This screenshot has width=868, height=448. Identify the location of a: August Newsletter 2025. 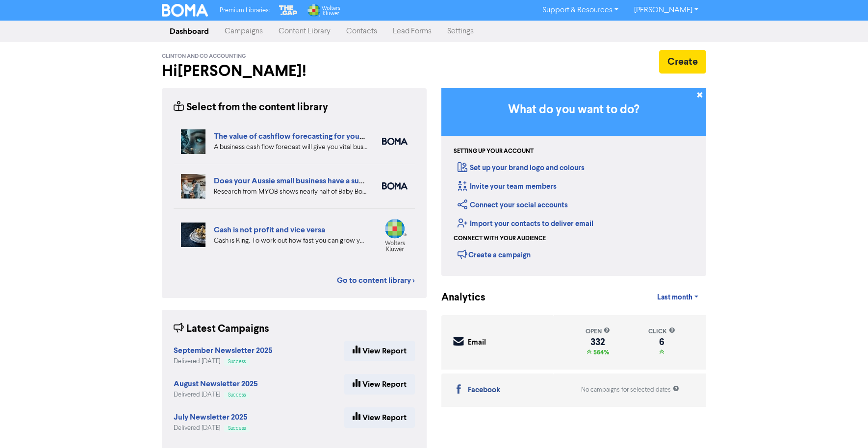
(216, 384).